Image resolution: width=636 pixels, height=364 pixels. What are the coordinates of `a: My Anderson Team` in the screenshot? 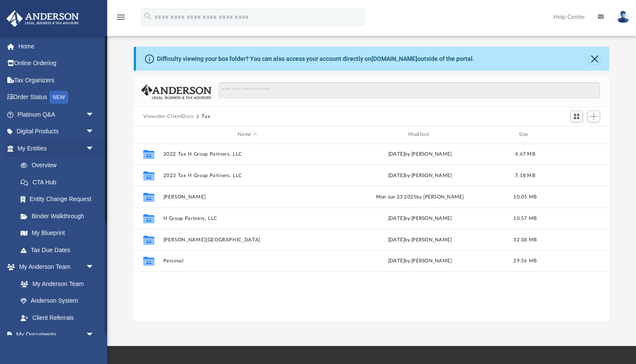 It's located at (55, 284).